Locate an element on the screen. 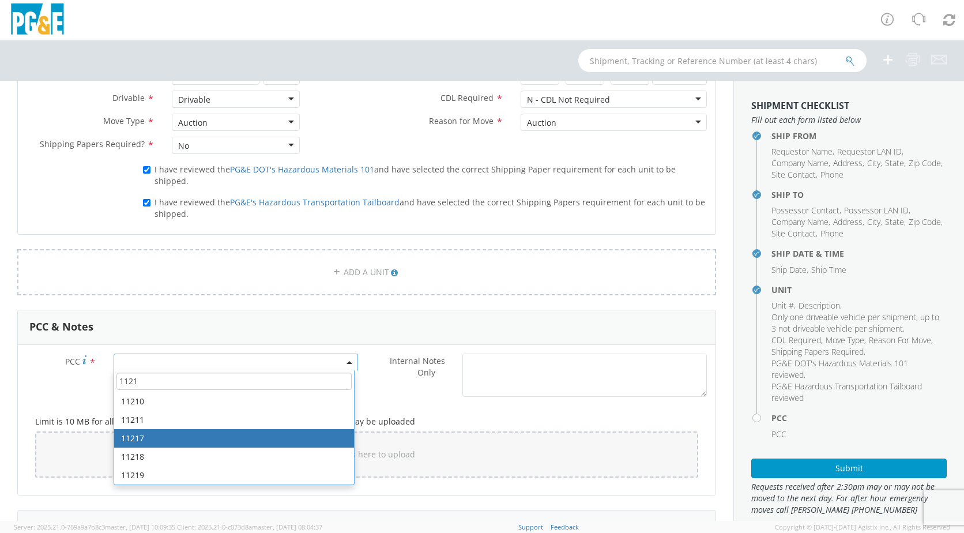  li: 11217 is located at coordinates (234, 438).